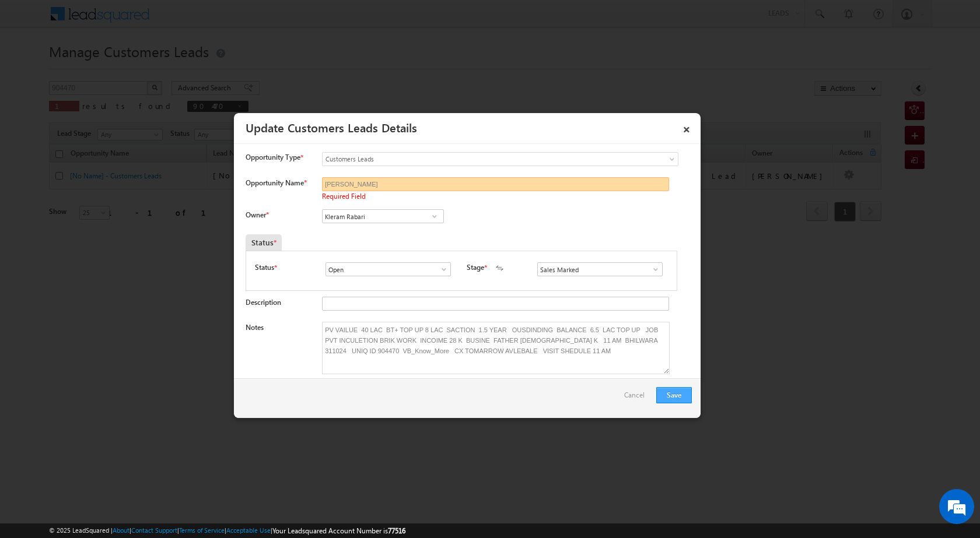 The height and width of the screenshot is (538, 980). I want to click on label: Opportunity Name, so click(276, 182).